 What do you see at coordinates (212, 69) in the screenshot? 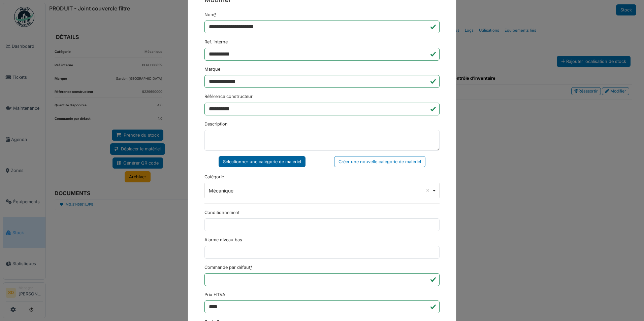
I see `label: Marque` at bounding box center [212, 69].